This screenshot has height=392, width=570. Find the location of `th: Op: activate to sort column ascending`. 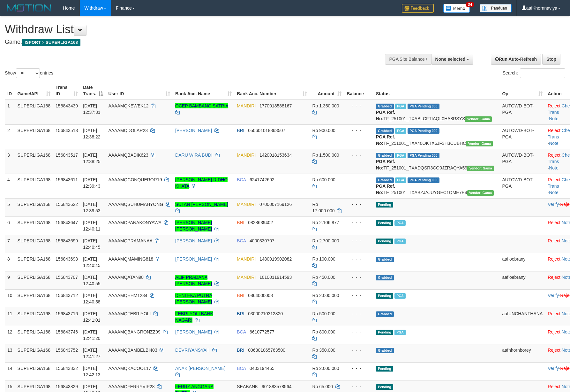

th: Op: activate to sort column ascending is located at coordinates (522, 90).